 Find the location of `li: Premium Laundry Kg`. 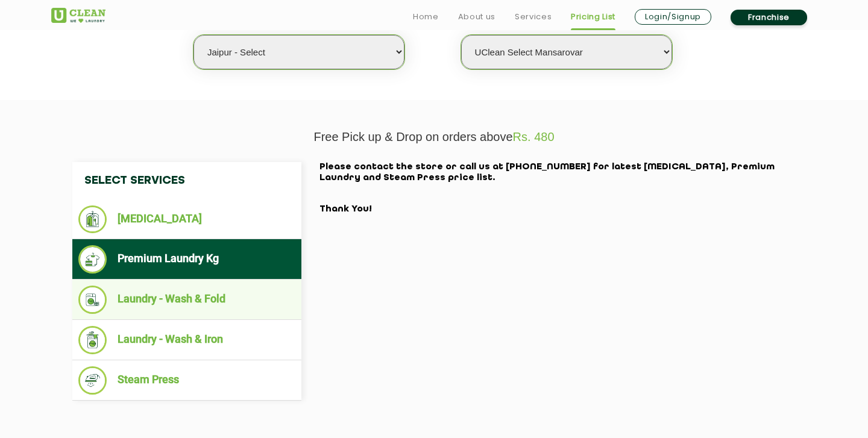

li: Premium Laundry Kg is located at coordinates (187, 259).